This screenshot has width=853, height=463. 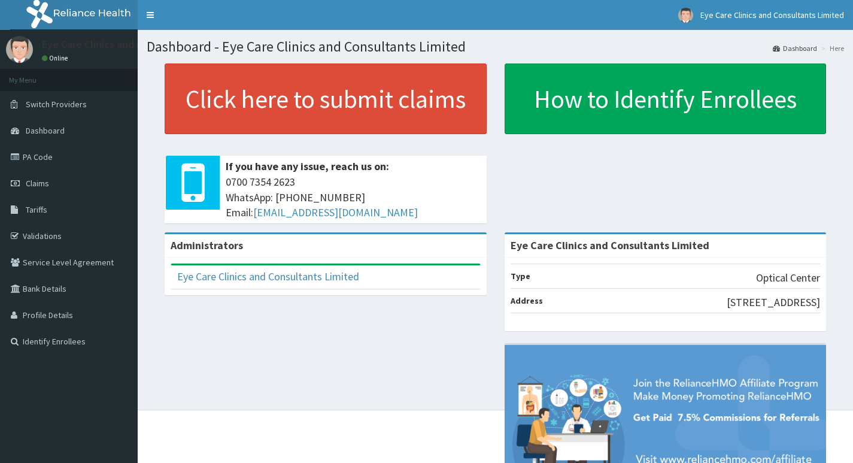 What do you see at coordinates (56, 104) in the screenshot?
I see `span: Switch Providers` at bounding box center [56, 104].